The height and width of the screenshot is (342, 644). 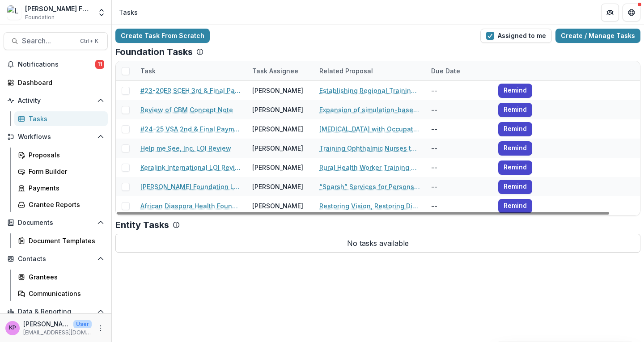 I want to click on a: Tasks, so click(x=61, y=119).